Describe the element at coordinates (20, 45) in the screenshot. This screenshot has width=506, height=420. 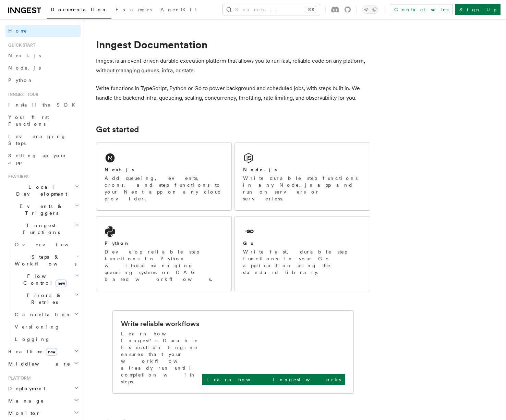
I see `span: Quick start` at that location.